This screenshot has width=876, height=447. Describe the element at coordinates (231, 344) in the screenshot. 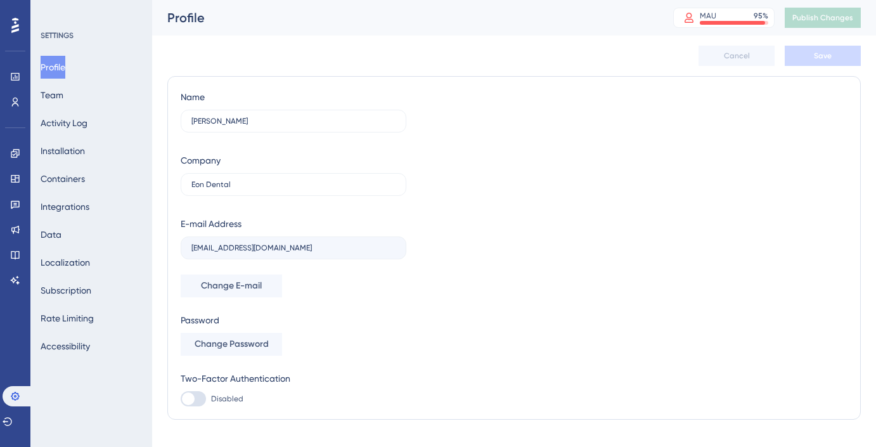

I see `button: Change Password` at that location.